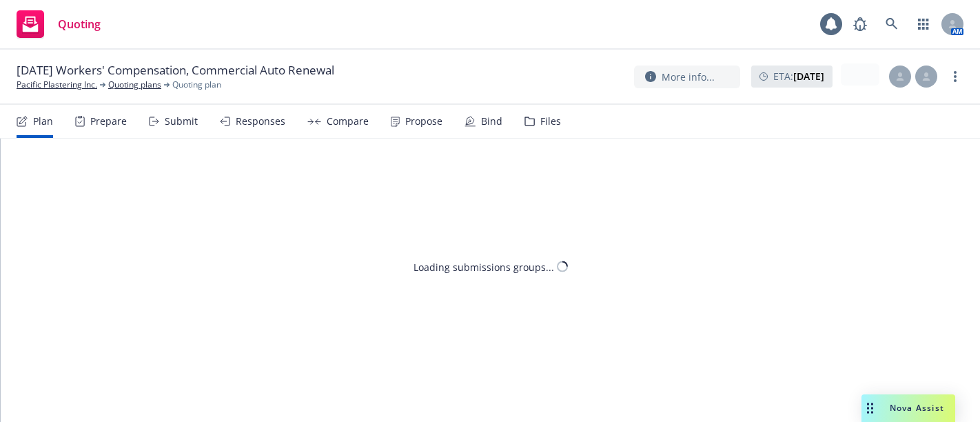 The width and height of the screenshot is (980, 422). I want to click on a: Search, so click(892, 24).